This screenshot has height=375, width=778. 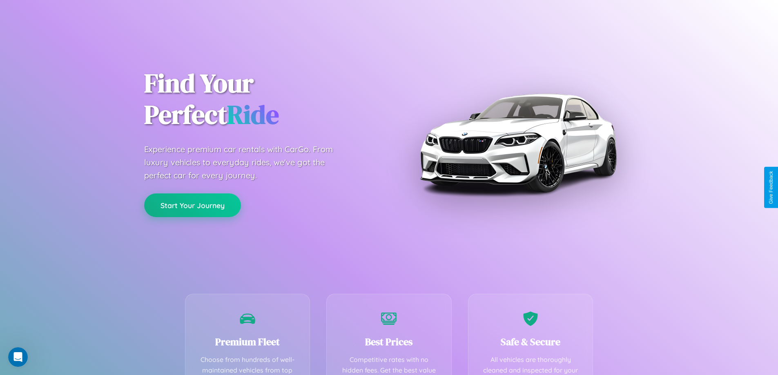 What do you see at coordinates (389, 342) in the screenshot?
I see `h3: Best Prices` at bounding box center [389, 342].